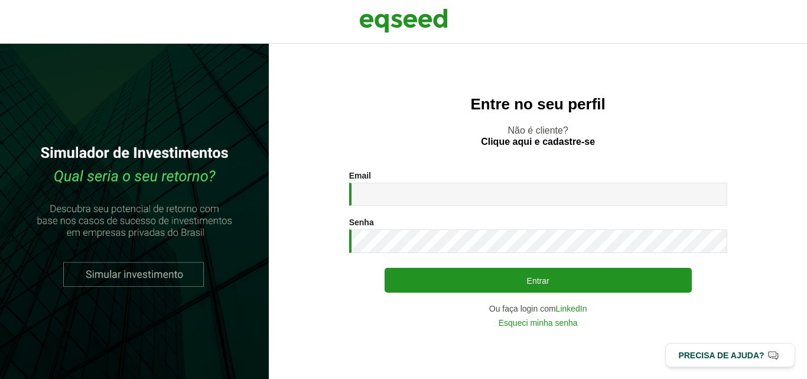 The height and width of the screenshot is (379, 807). I want to click on label: Senha, so click(362, 222).